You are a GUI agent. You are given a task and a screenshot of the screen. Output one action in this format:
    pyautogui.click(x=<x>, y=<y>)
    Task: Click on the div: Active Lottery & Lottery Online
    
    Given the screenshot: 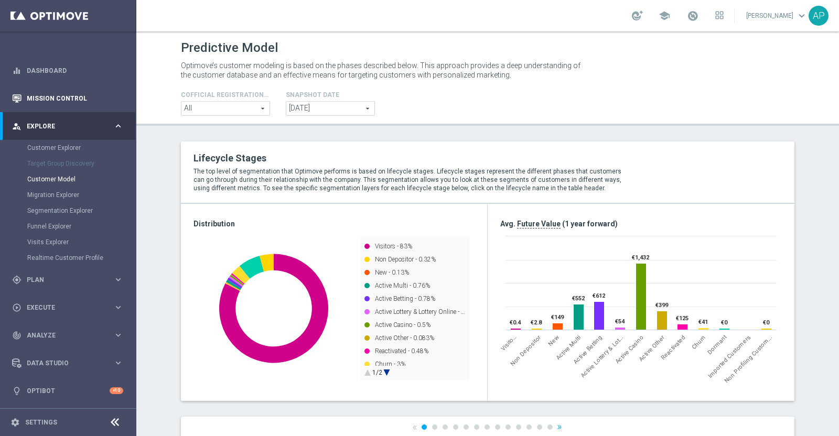 What is the action you would take?
    pyautogui.click(x=602, y=357)
    